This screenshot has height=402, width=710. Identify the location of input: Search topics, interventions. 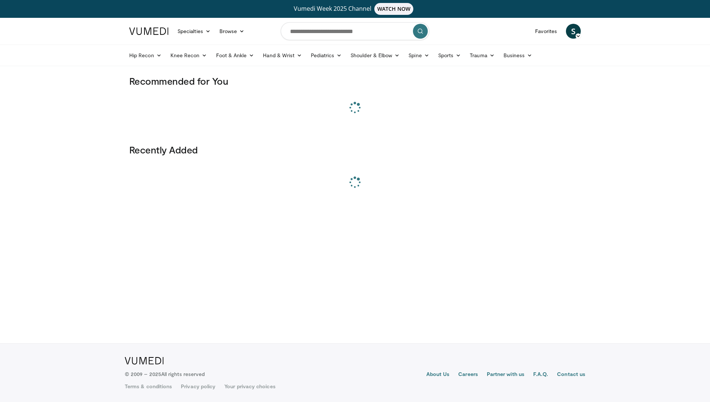
(355, 31).